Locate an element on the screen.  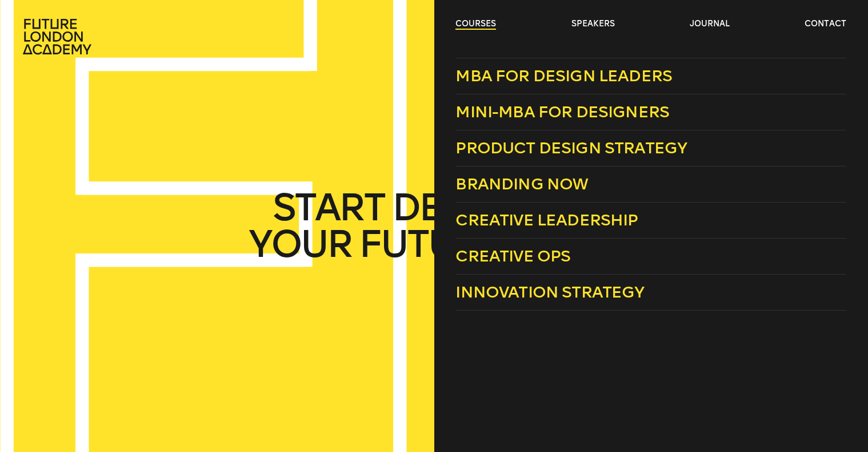
span: Creative Ops is located at coordinates (513, 256).